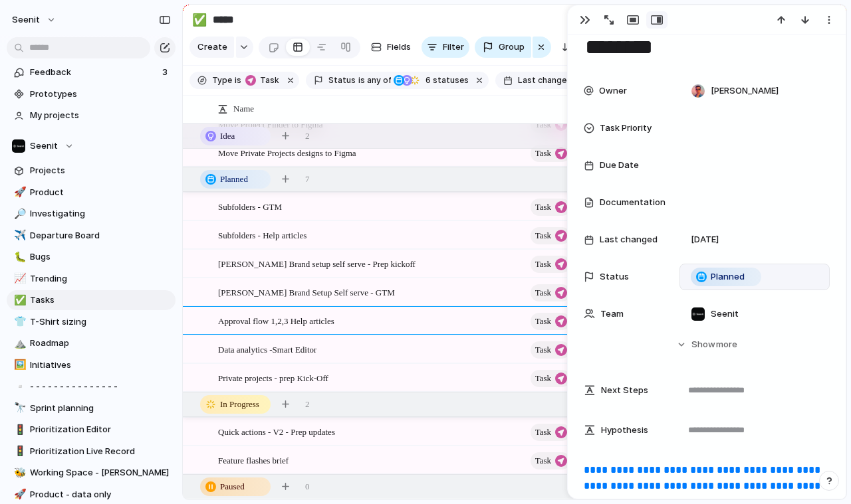  I want to click on span: Last changed, so click(545, 80).